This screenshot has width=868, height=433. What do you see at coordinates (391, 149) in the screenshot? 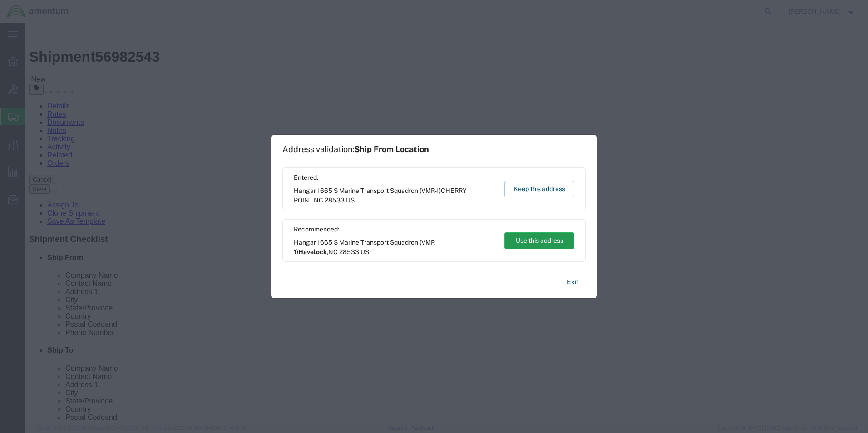
I see `span: Ship From Location` at bounding box center [391, 149].